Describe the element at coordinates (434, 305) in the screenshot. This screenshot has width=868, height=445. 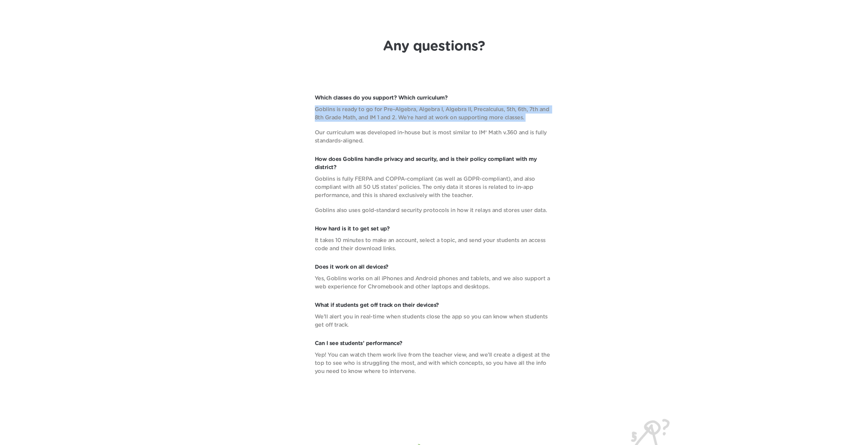
I see `p: What if students get off track on their devices?` at that location.